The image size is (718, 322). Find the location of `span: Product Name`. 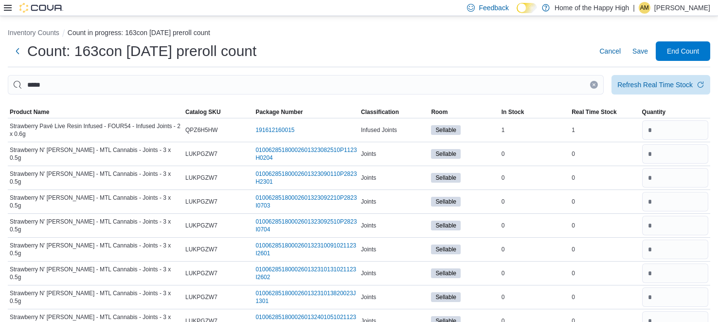

span: Product Name is located at coordinates (29, 112).